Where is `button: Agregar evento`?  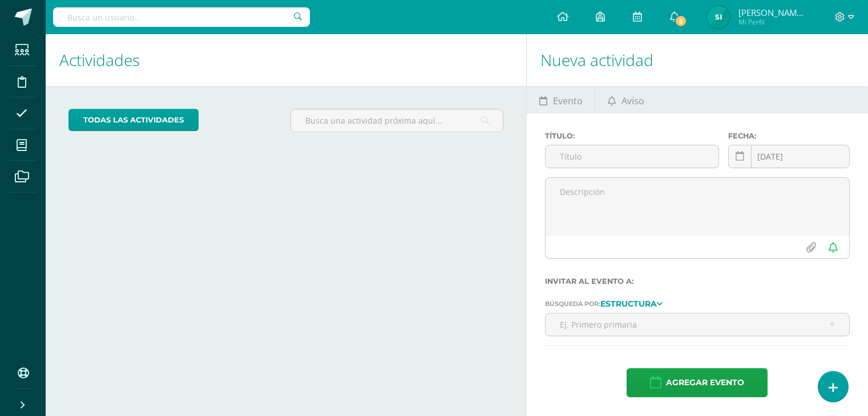 button: Agregar evento is located at coordinates (696, 383).